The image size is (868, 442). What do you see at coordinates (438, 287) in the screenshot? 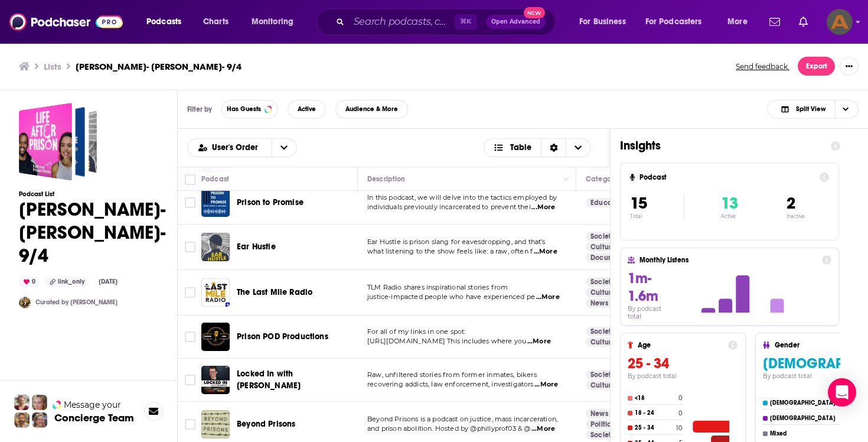
I see `span: TLM Radio shares inspirational stories from` at bounding box center [438, 287].